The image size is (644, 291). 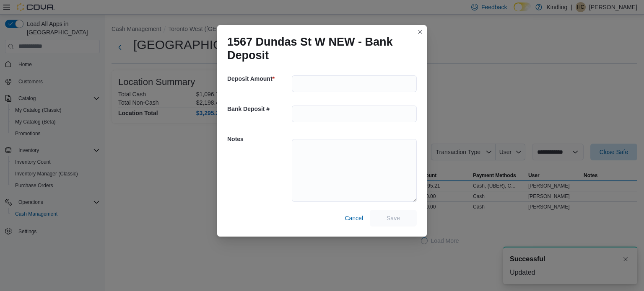 What do you see at coordinates (259, 139) in the screenshot?
I see `h5: Notes` at bounding box center [259, 139].